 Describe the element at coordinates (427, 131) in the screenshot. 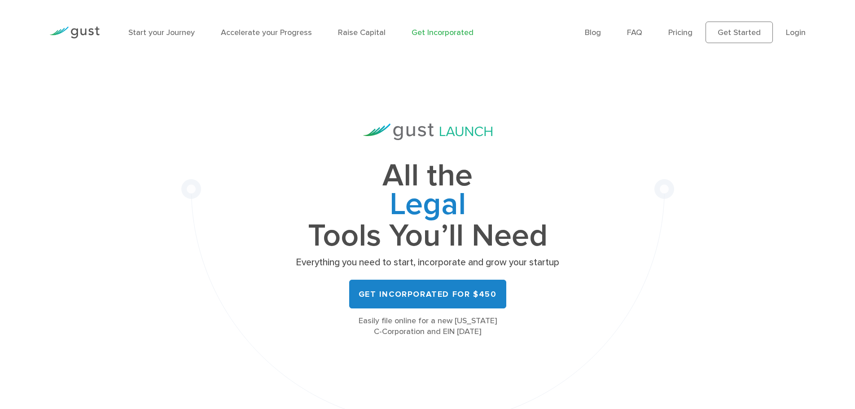

I see `img: Gust Launch Logo` at that location.